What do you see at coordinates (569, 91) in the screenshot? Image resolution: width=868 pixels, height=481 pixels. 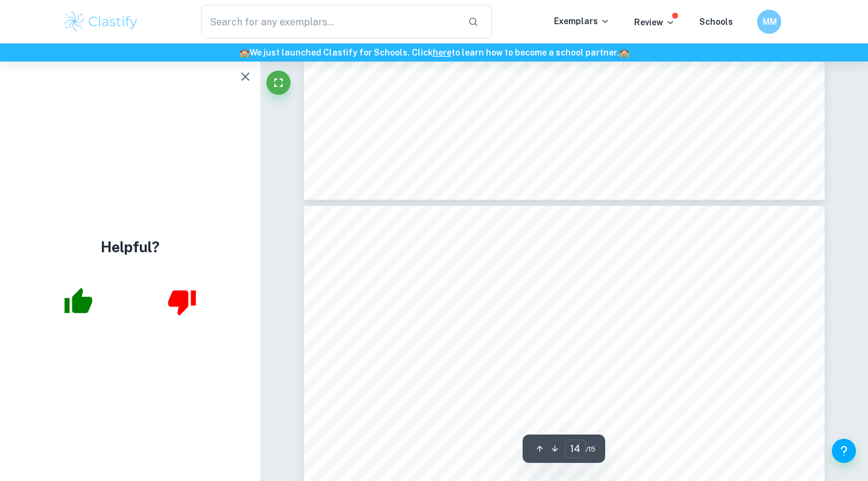 I see `span: Los + infinitive (masc plural noun)` at bounding box center [569, 91].